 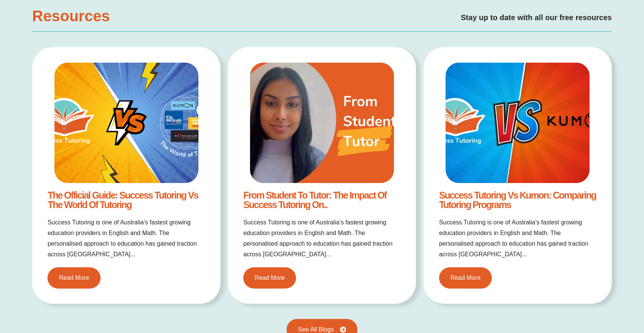 I want to click on a: Success Tutoring vs Kumon: Comparing Tutoring Programs, so click(x=518, y=200).